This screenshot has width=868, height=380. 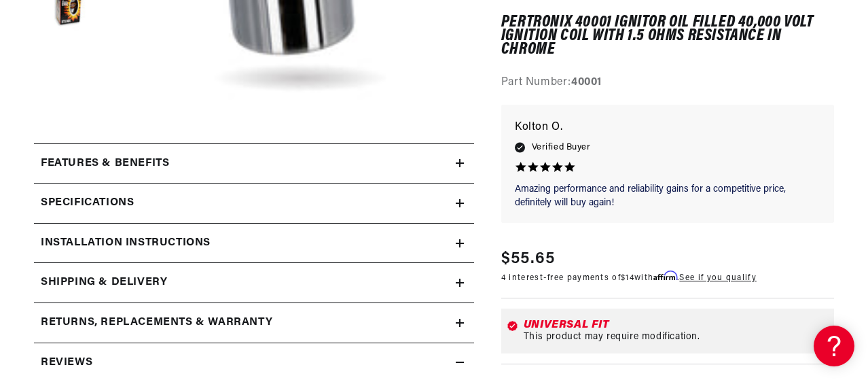 What do you see at coordinates (254, 164) in the screenshot?
I see `summary: Features & Benefits` at bounding box center [254, 164].